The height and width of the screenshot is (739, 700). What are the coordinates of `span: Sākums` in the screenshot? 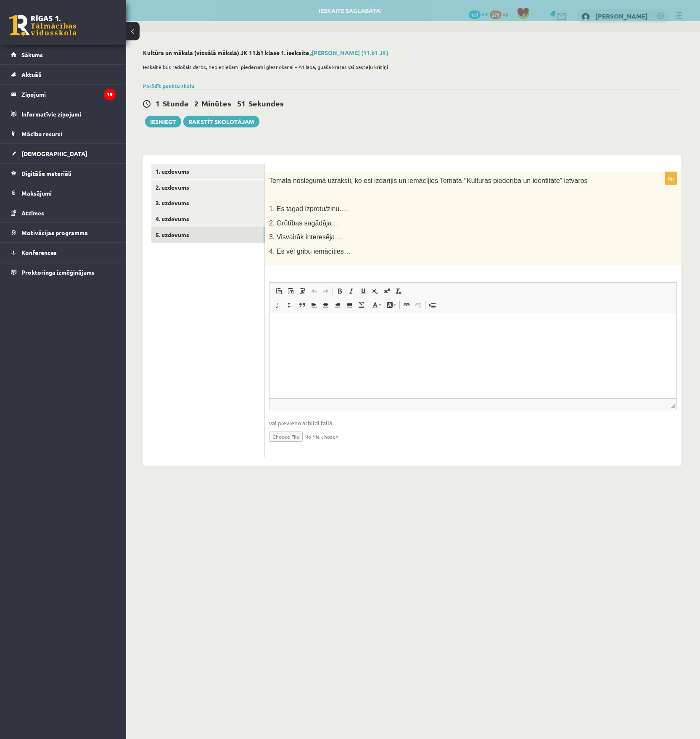 It's located at (32, 55).